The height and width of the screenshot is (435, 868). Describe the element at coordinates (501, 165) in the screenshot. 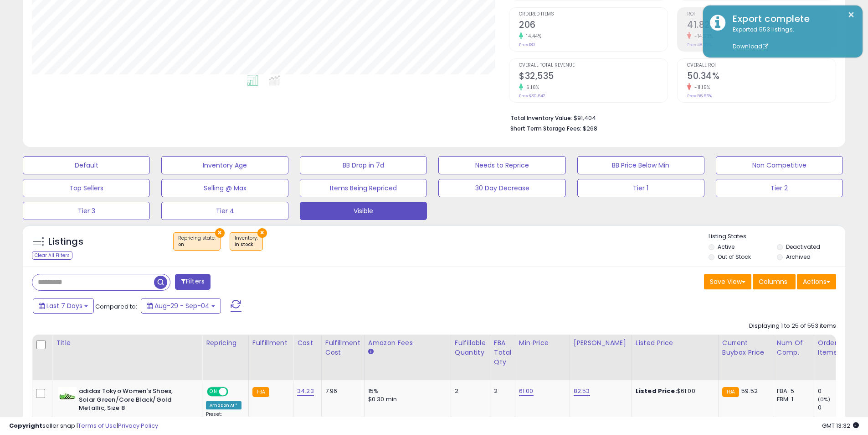

I see `button: Needs to Reprice` at that location.